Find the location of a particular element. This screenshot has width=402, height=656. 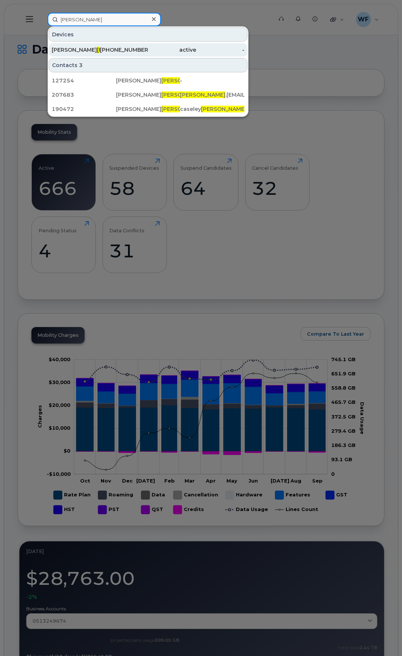

div: Devices is located at coordinates (148, 34).